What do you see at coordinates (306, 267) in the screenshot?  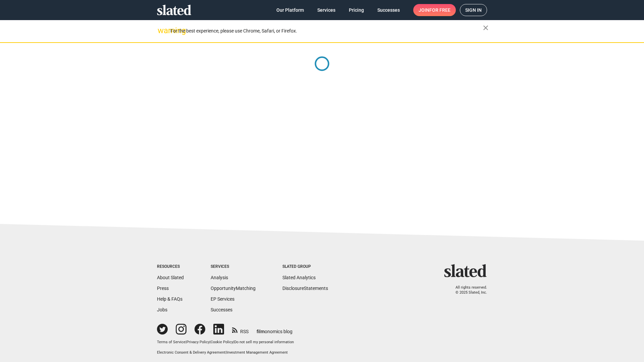 I see `div: Slated Group` at bounding box center [306, 267].